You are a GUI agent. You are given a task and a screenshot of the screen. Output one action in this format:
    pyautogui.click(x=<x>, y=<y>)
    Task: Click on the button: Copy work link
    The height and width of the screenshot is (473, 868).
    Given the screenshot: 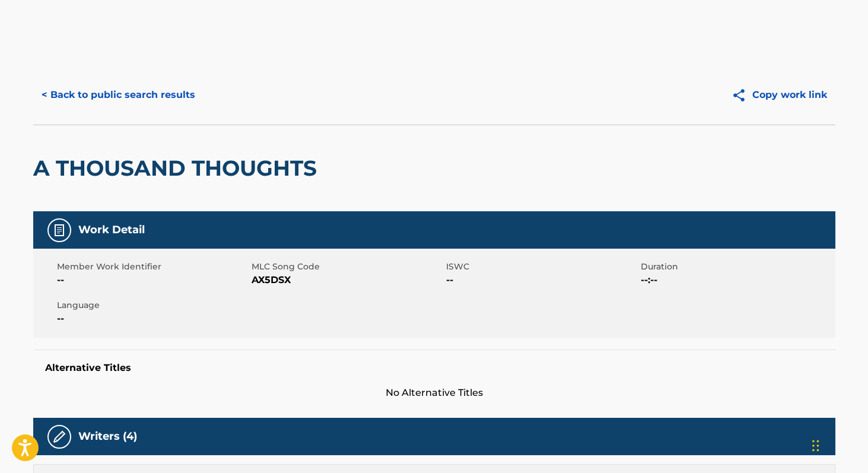 What is the action you would take?
    pyautogui.click(x=779, y=95)
    